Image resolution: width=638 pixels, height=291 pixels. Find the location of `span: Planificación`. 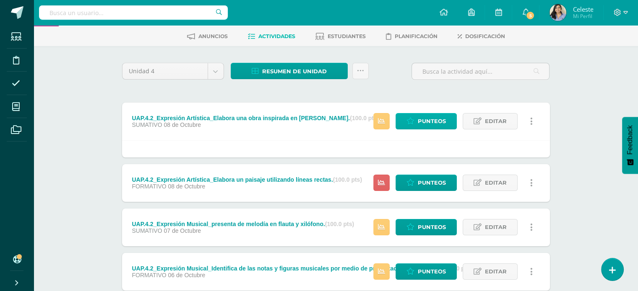

span: Planificación is located at coordinates (416, 36).